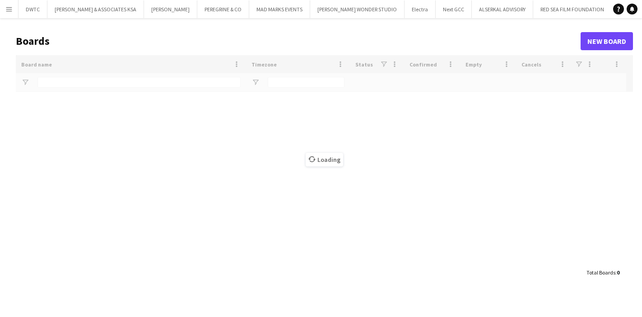  What do you see at coordinates (324, 159) in the screenshot?
I see `span: Loading` at bounding box center [324, 159].